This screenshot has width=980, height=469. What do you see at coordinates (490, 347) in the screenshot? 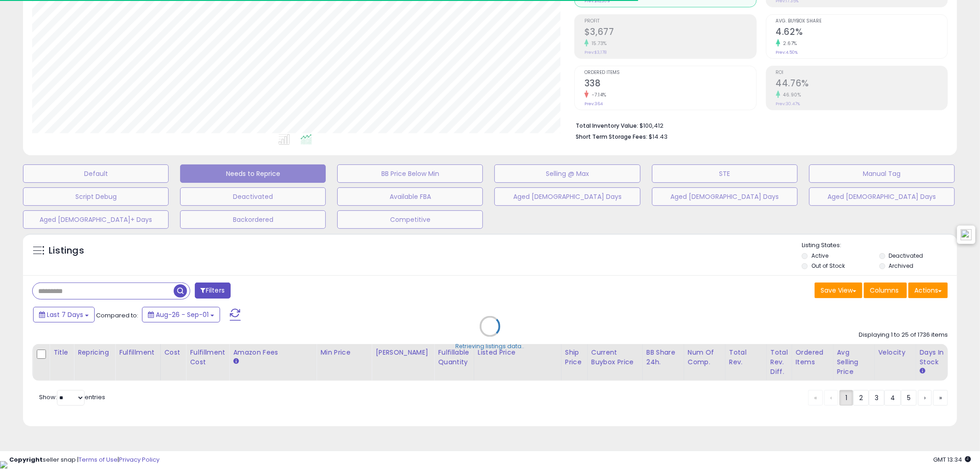
I see `div: Retrieving listings data..` at bounding box center [490, 347].